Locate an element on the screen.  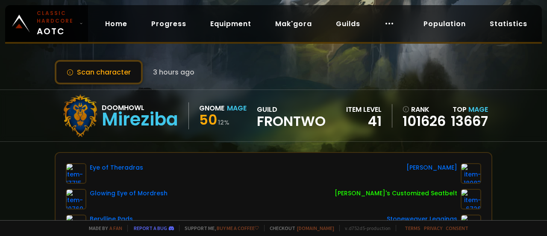
div: Mireziba is located at coordinates (140, 119).